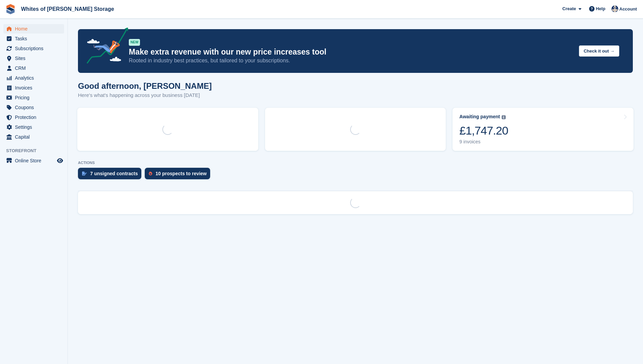 The image size is (643, 364). What do you see at coordinates (114, 174) in the screenshot?
I see `div: 7 unsigned contracts` at bounding box center [114, 174].